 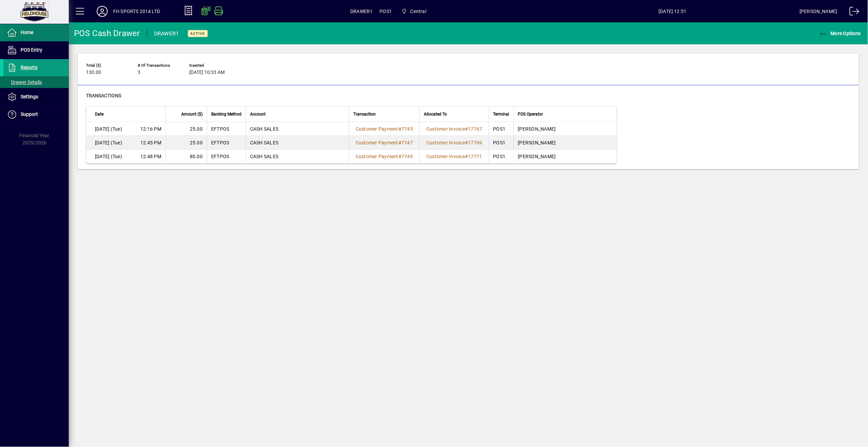 What do you see at coordinates (840, 33) in the screenshot?
I see `button: More Options` at bounding box center [840, 33].